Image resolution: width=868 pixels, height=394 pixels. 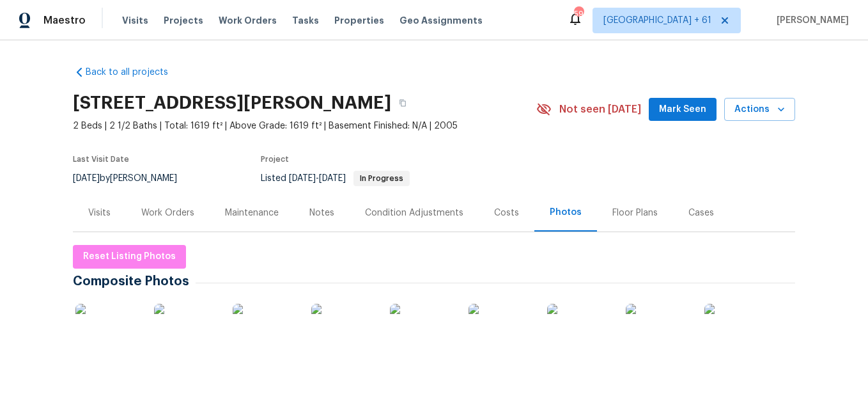 I want to click on div: Notes, so click(x=322, y=213).